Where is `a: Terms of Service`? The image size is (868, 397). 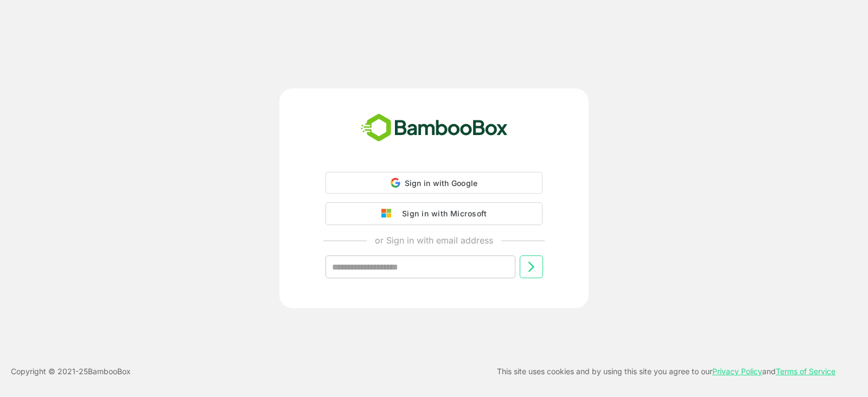 a: Terms of Service is located at coordinates (805, 371).